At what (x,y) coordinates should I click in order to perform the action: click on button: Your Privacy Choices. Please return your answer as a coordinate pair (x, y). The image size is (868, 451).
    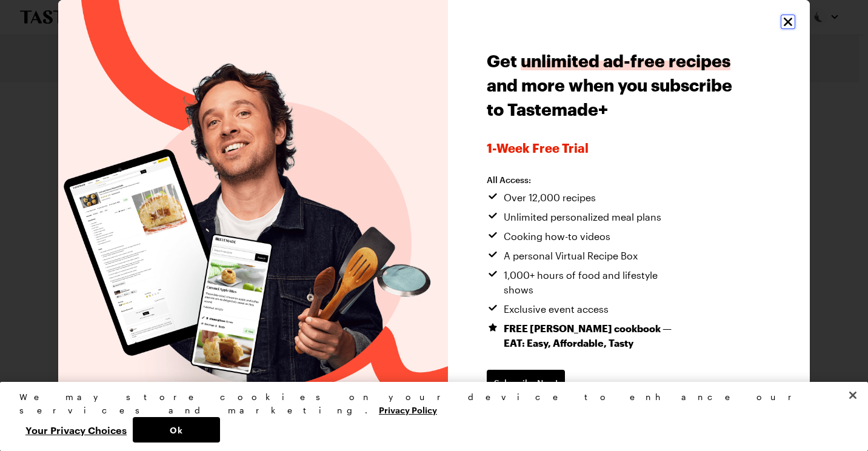
    Looking at the image, I should click on (76, 429).